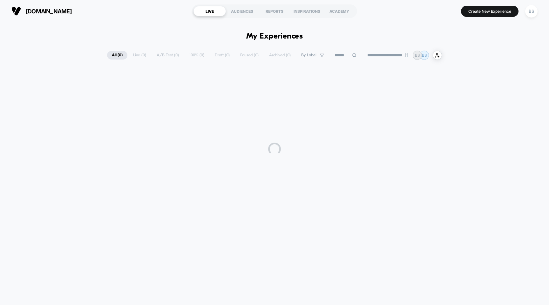  What do you see at coordinates (117, 55) in the screenshot?
I see `span: All ( 0 )` at bounding box center [117, 55].